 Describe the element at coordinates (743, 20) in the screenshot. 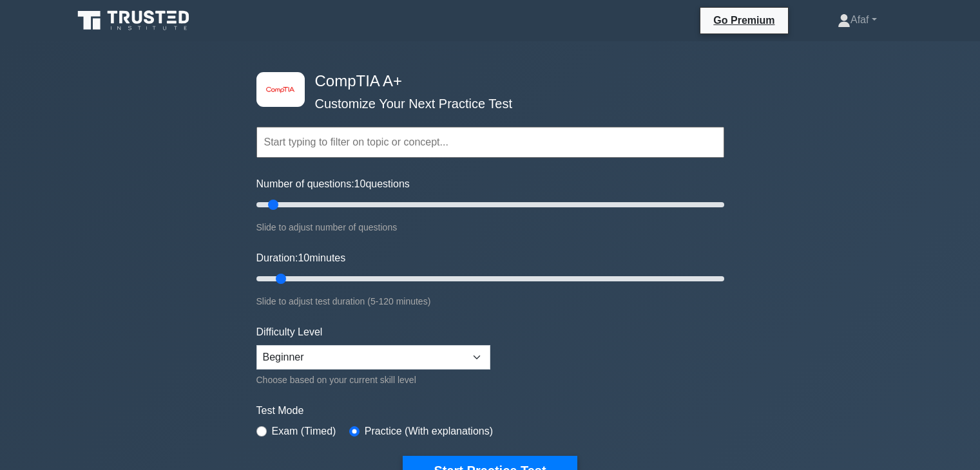

I see `a: Go Premium` at that location.